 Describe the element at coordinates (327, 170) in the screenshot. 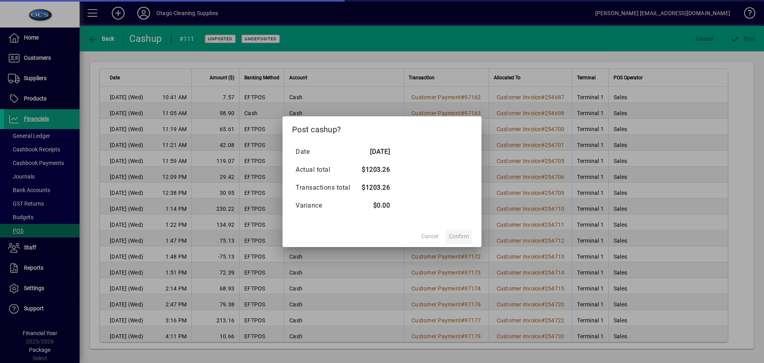

I see `td: Actual total` at that location.